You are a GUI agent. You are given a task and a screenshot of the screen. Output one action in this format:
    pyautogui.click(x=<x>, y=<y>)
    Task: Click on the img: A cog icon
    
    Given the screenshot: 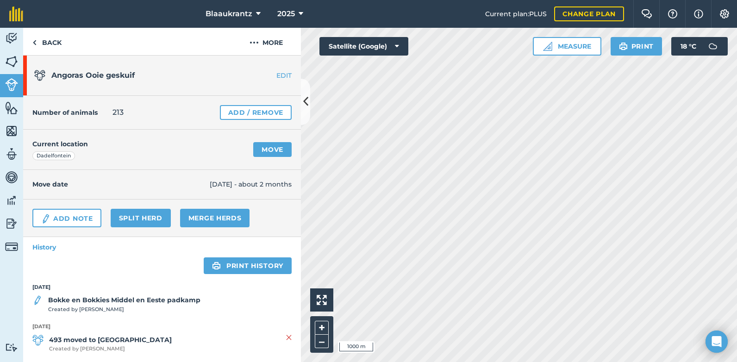 What is the action you would take?
    pyautogui.click(x=725, y=14)
    